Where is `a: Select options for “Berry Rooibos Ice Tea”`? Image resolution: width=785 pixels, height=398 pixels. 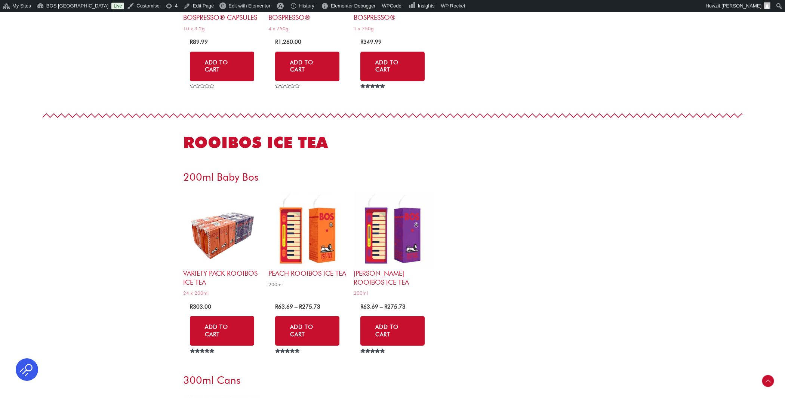 a: Select options for “Berry Rooibos Ice Tea” is located at coordinates (393, 331).